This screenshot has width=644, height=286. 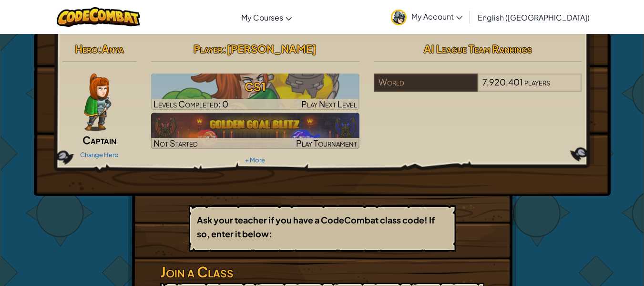 I want to click on a: My Courses, so click(x=266, y=17).